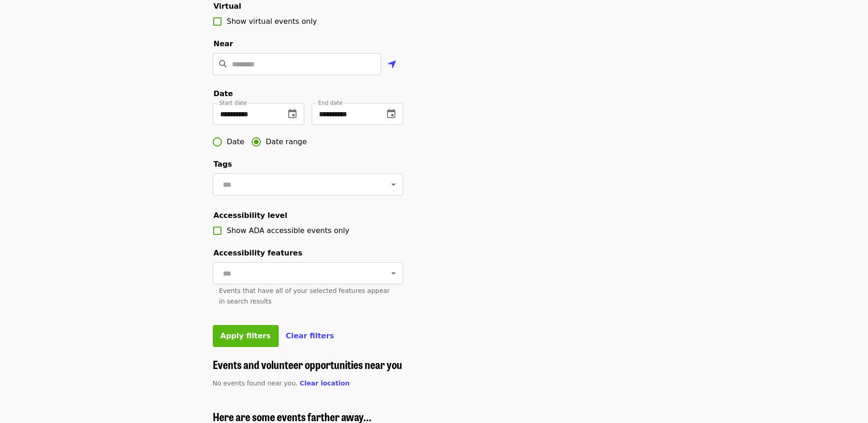  What do you see at coordinates (246, 336) in the screenshot?
I see `span: Apply filters` at bounding box center [246, 336].